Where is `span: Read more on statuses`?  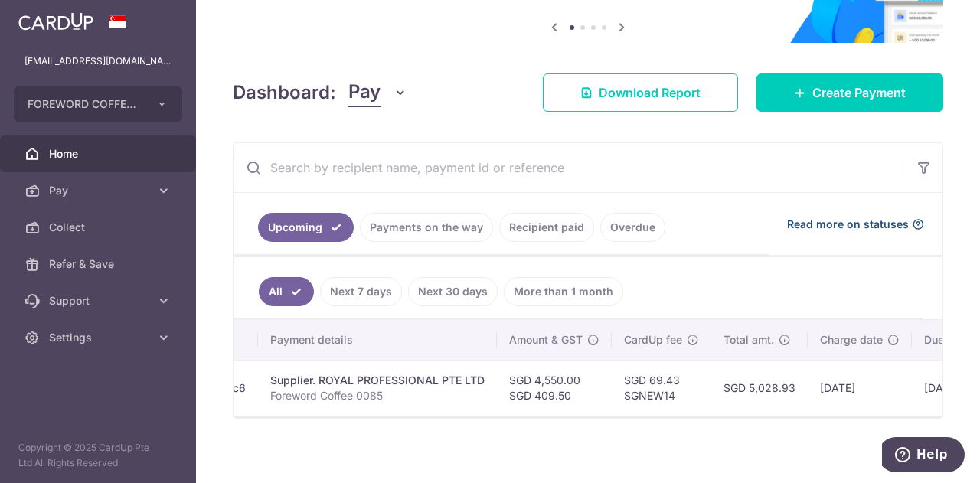 span: Read more on statuses is located at coordinates (847, 224).